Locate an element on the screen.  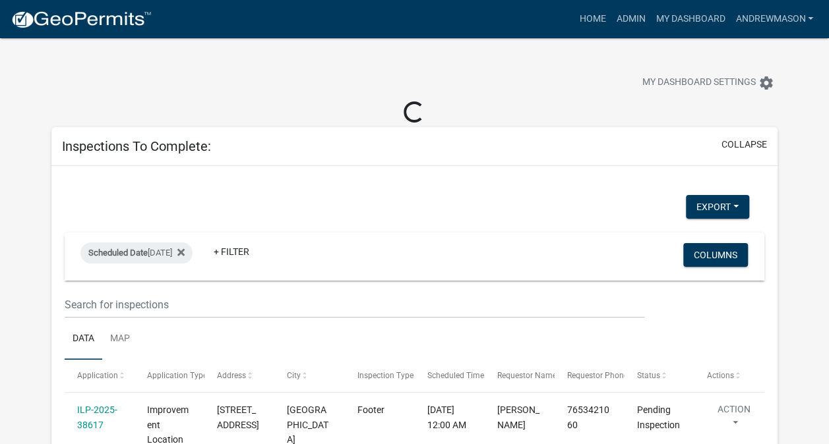
button: collapse is located at coordinates (744, 144).